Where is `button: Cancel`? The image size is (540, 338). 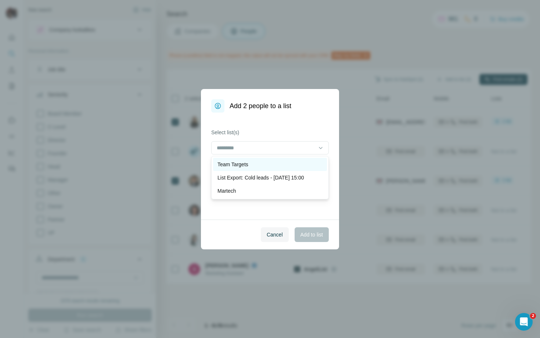 button: Cancel is located at coordinates (275, 235).